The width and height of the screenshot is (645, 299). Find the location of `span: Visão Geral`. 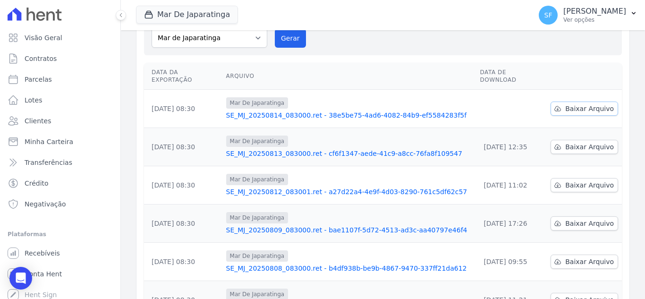

span: Visão Geral is located at coordinates (43, 38).